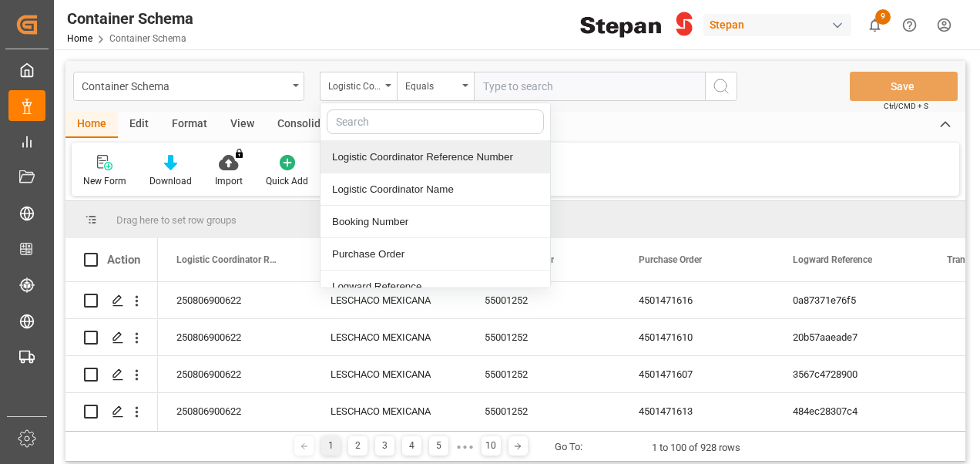 The width and height of the screenshot is (980, 464). What do you see at coordinates (874, 25) in the screenshot?
I see `button: show 9 new notifications` at bounding box center [874, 25].